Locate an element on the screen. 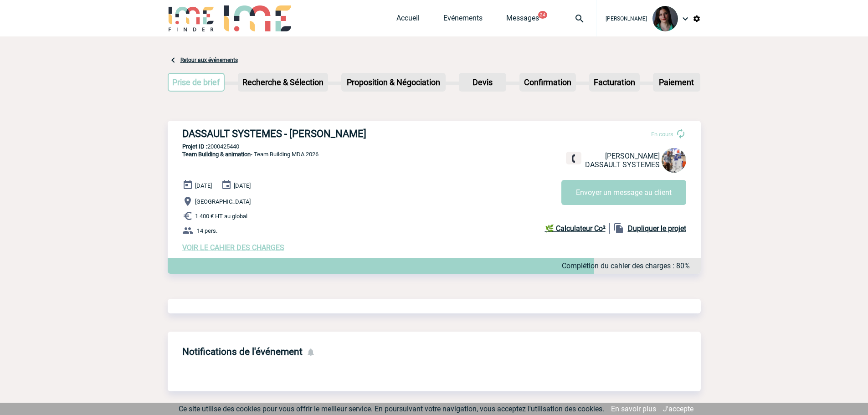 The image size is (868, 415). span: Team Building & animation is located at coordinates (217, 154).